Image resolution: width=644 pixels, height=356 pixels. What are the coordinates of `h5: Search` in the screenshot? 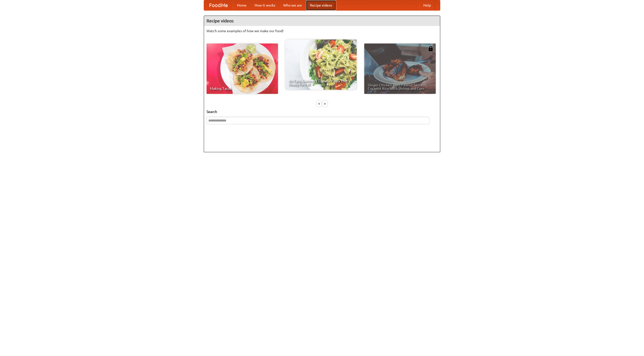 It's located at (322, 111).